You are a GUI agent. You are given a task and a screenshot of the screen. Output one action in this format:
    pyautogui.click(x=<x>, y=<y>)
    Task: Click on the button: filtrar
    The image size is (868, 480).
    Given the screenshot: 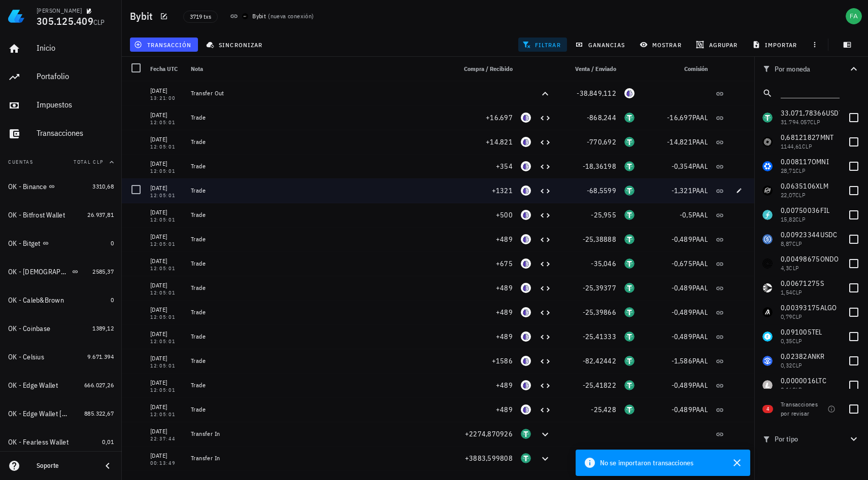 What is the action you would take?
    pyautogui.click(x=543, y=45)
    